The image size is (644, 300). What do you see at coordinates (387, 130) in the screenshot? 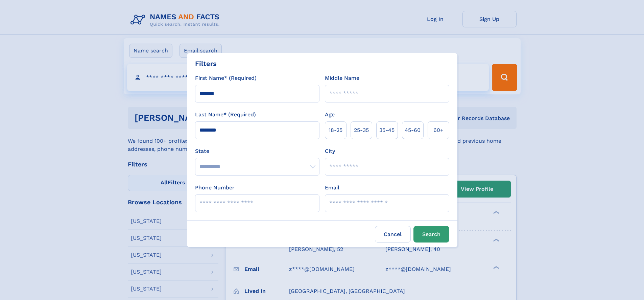
I see `span: 35‑45` at bounding box center [387, 130].